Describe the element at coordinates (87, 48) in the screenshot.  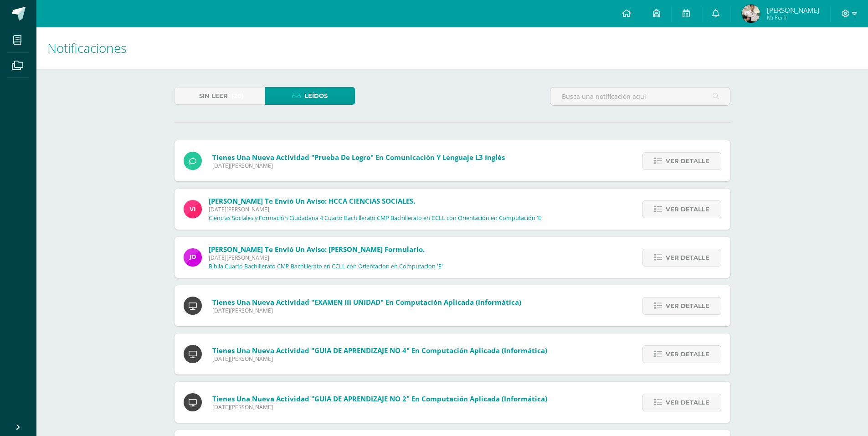
I see `span: Notificaciones` at that location.